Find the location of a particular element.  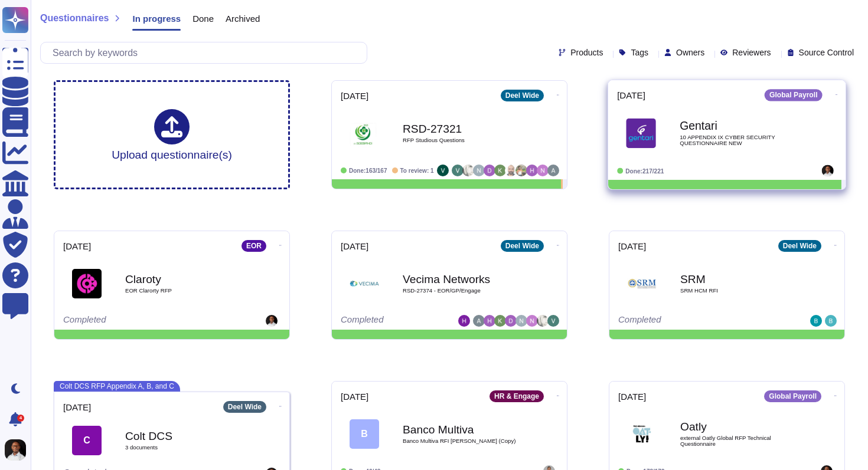

span: Done: 163/167 is located at coordinates (368, 171).